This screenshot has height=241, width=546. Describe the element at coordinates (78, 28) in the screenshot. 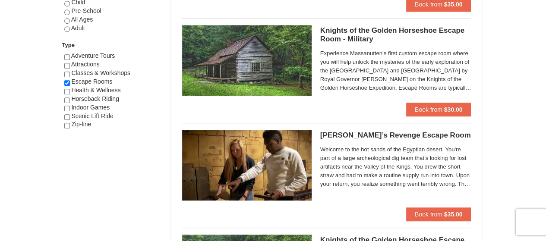

I see `span: Adult` at that location.